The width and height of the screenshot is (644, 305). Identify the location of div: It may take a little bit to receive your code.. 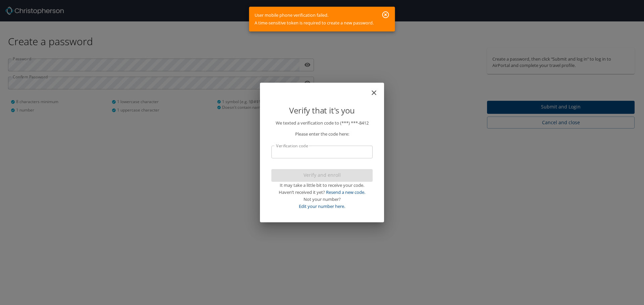
(322, 185).